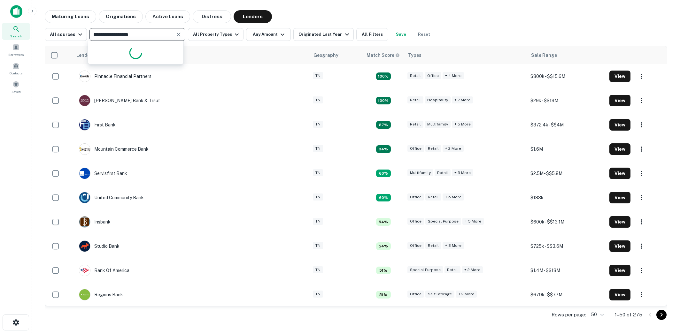 The height and width of the screenshot is (333, 680). I want to click on div: Matching Properties: 28, hasApolloMatch: undefined, so click(383, 149).